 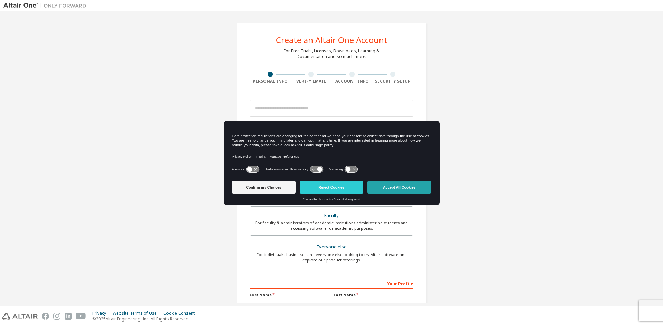 What do you see at coordinates (331, 226) in the screenshot?
I see `div: For faculty & administrators of academic institutions administering students and accessing softwa...` at bounding box center [331, 226].